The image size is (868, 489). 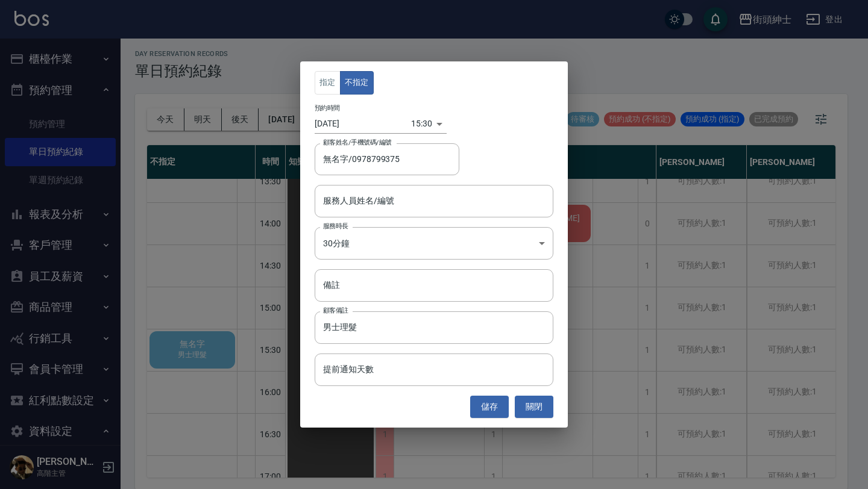 What do you see at coordinates (534, 406) in the screenshot?
I see `button: 關閉` at bounding box center [534, 406].